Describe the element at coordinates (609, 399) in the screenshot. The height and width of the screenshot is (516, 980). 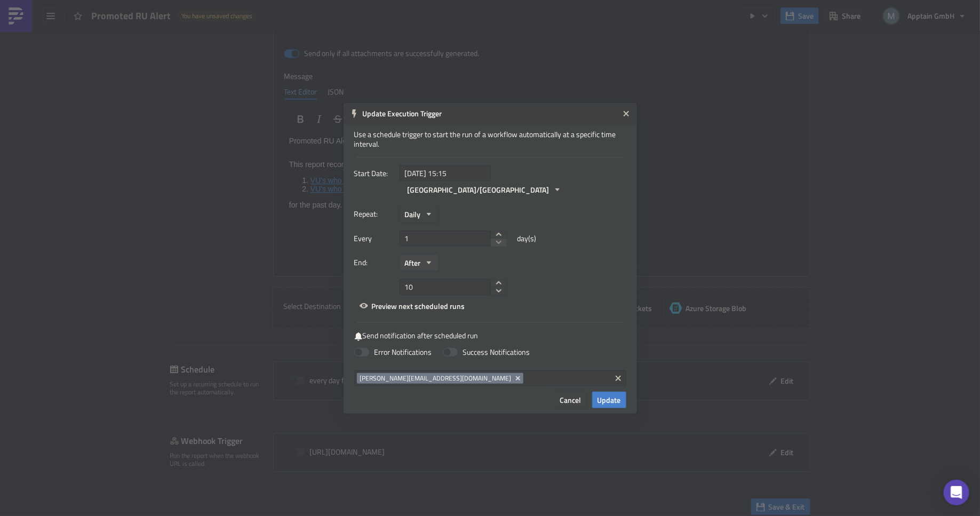
I see `span: Update` at that location.